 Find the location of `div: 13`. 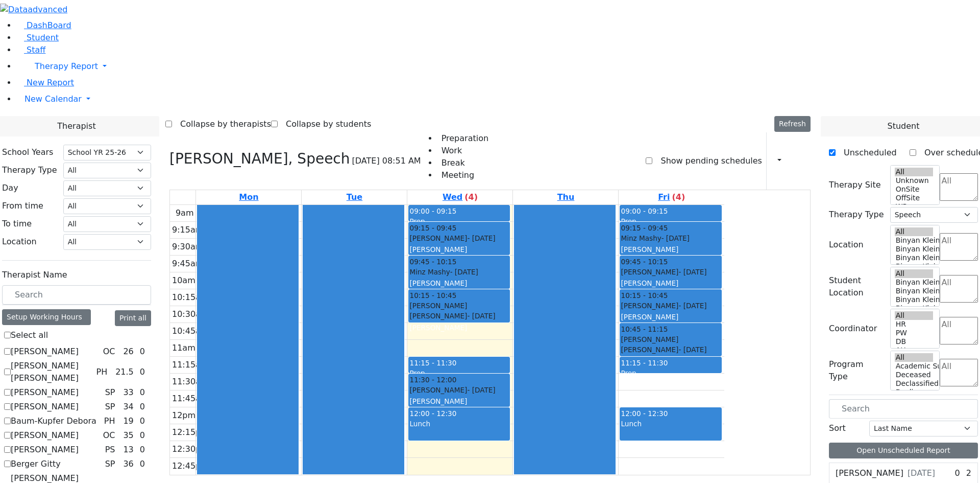

div: 13 is located at coordinates (128, 449).